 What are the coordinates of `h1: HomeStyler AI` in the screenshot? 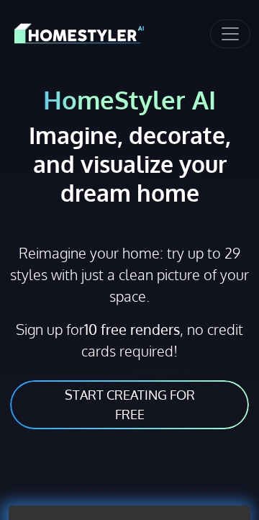 It's located at (130, 99).